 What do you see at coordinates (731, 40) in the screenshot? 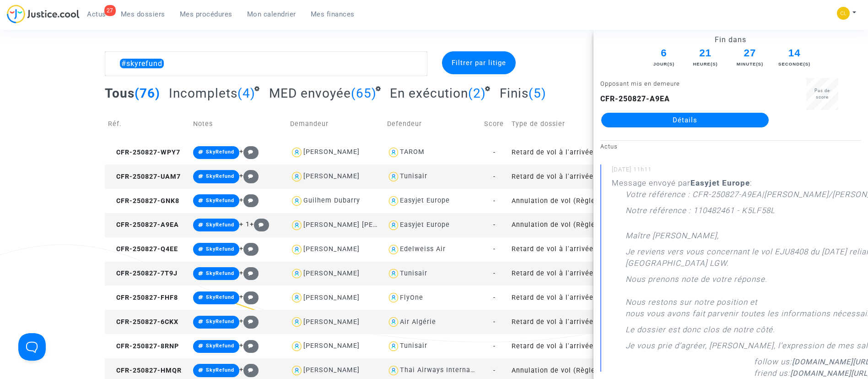
I see `div: Fin dans` at bounding box center [731, 40].